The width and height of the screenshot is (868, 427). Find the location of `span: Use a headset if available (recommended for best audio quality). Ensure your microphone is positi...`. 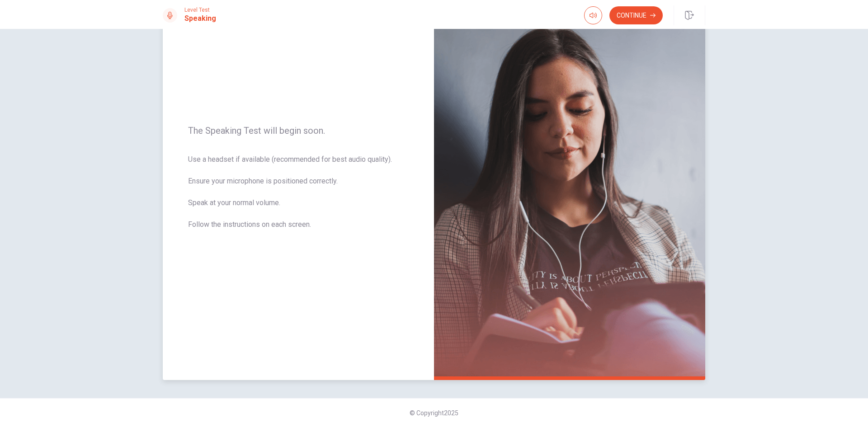

span: Use a headset if available (recommended for best audio quality). Ensure your microphone is positi... is located at coordinates (299, 197).